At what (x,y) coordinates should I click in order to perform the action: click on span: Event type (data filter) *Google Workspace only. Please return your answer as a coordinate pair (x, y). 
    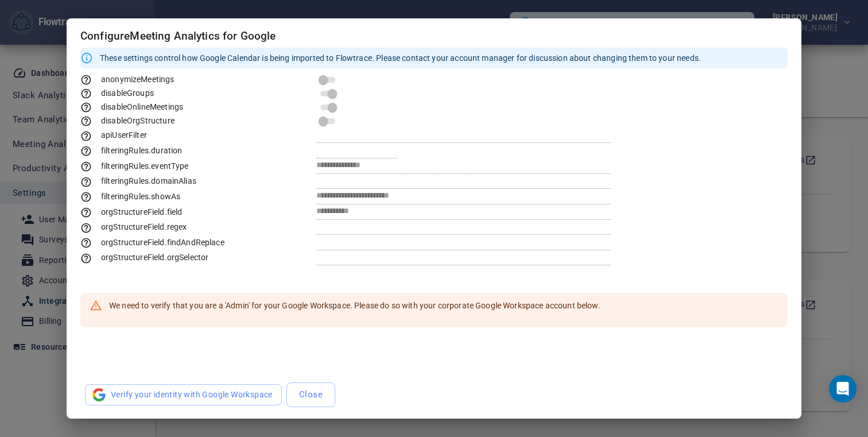
    Looking at the image, I should click on (134, 166).